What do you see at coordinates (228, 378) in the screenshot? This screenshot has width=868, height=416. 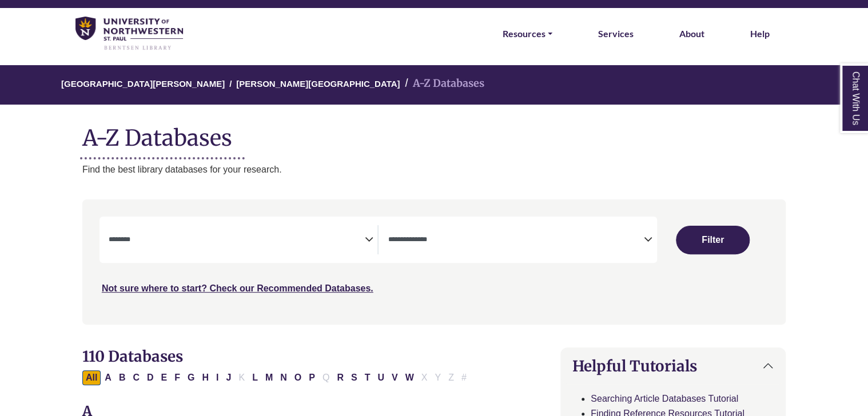 I see `button: Filter Results J` at bounding box center [228, 378].